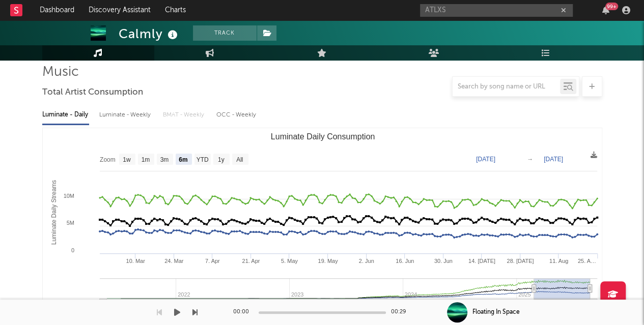  What do you see at coordinates (107, 160) in the screenshot?
I see `text: Zoom` at bounding box center [107, 160].